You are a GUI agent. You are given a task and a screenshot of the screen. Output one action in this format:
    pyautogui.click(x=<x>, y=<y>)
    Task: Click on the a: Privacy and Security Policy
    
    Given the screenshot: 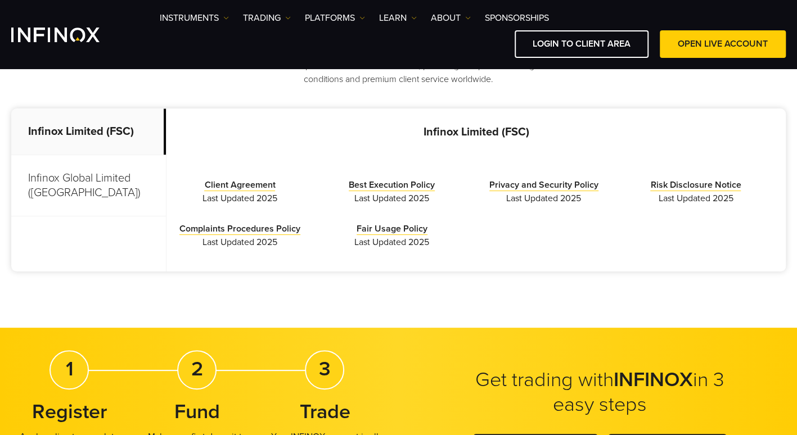 What is the action you would take?
    pyautogui.click(x=544, y=185)
    